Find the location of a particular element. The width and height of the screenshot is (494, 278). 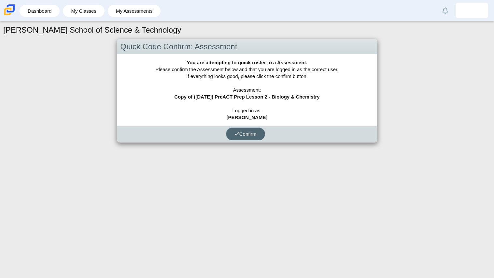

img: Carmen School of Science & Technology is located at coordinates (9, 10).